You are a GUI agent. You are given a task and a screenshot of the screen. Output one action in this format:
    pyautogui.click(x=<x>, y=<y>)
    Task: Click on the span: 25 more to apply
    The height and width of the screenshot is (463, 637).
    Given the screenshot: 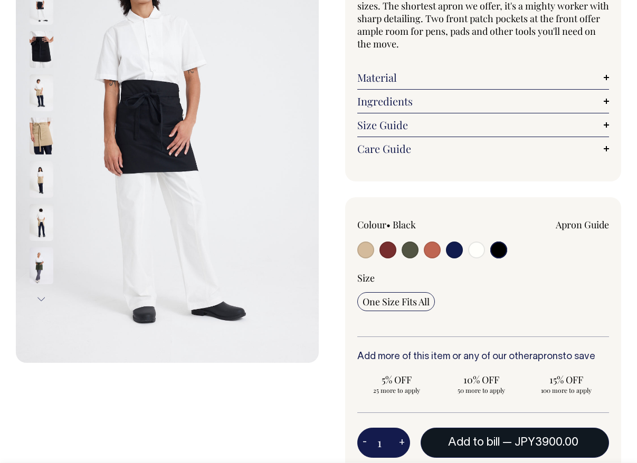 What is the action you would take?
    pyautogui.click(x=396, y=390)
    